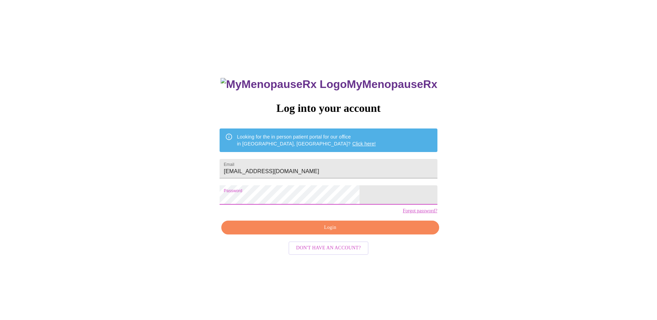  I want to click on span: Login, so click(330, 228).